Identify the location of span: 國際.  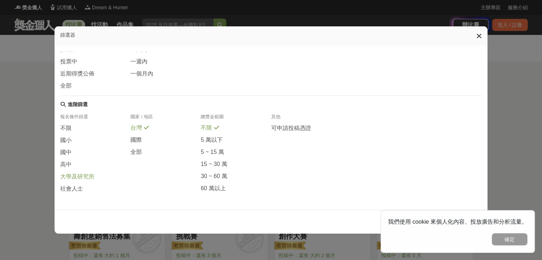
(136, 140).